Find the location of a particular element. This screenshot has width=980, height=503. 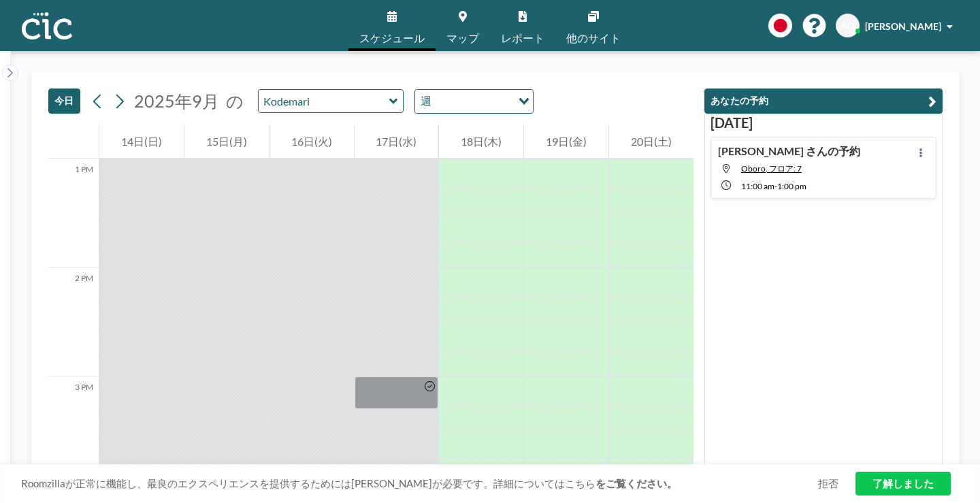

div: Search for option is located at coordinates (474, 101).